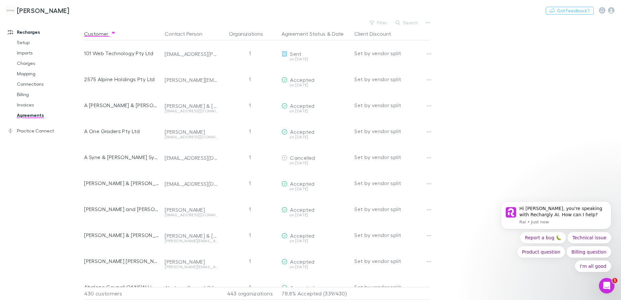 The height and width of the screenshot is (300, 621). What do you see at coordinates (49, 74) in the screenshot?
I see `a: Mapping` at bounding box center [49, 74].